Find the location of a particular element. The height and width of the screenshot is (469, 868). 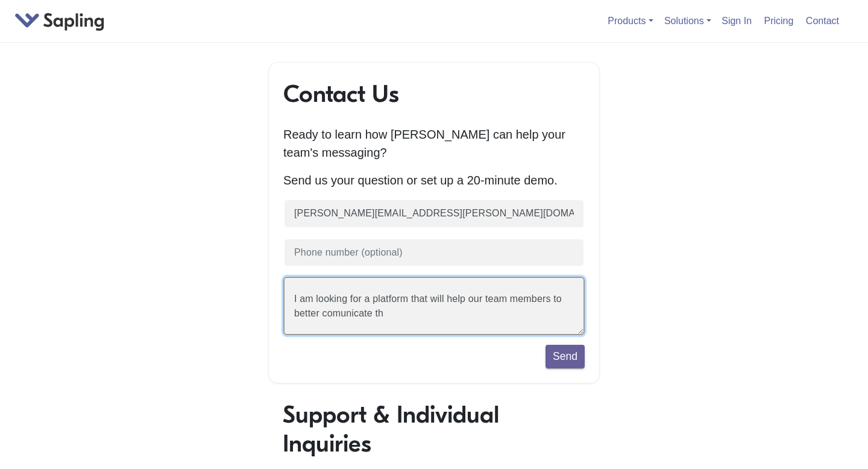

a: Solutions is located at coordinates (688, 21).